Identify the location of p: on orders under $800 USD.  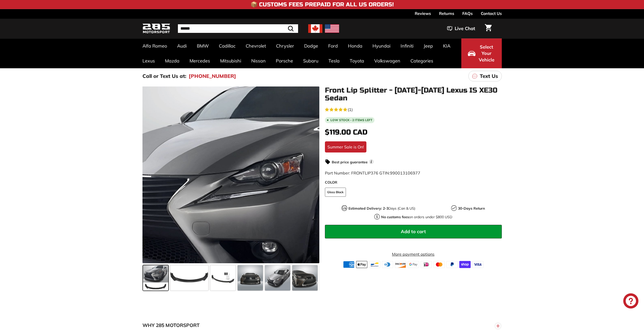
(416, 217).